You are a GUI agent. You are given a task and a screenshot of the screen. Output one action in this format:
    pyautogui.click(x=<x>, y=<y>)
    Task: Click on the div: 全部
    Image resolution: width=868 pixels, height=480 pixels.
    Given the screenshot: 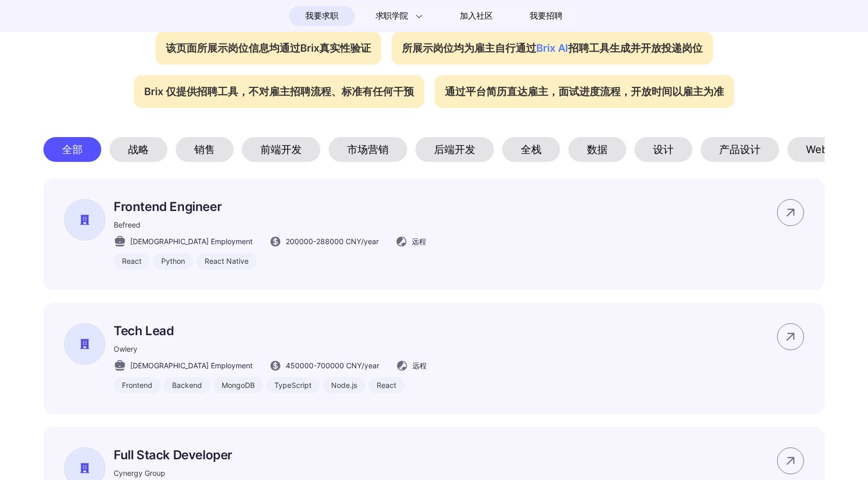 What is the action you would take?
    pyautogui.click(x=72, y=150)
    